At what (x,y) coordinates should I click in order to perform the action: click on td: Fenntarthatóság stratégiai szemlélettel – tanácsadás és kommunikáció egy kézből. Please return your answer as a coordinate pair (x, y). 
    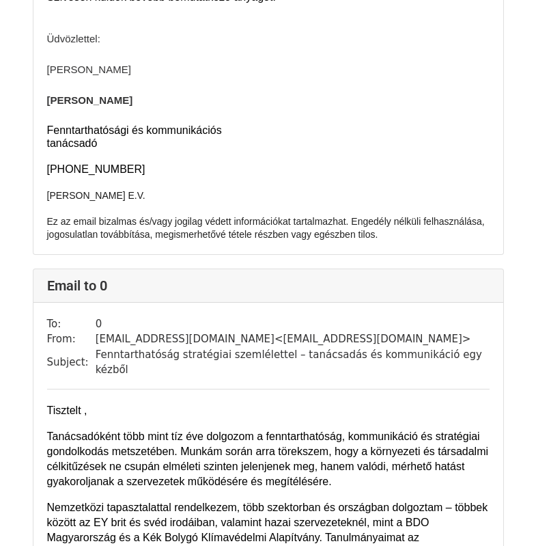
    Looking at the image, I should click on (292, 362).